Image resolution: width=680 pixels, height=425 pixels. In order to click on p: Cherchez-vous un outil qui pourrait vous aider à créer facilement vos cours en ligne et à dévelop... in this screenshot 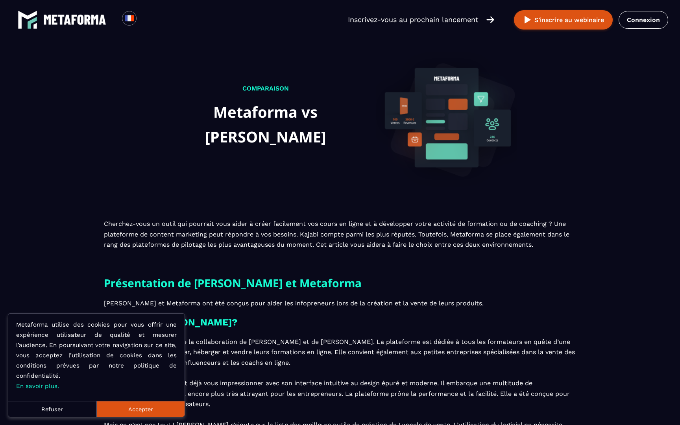, I will do `click(340, 234)`.